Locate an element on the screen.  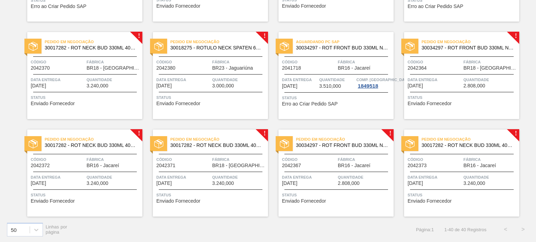
span: Aguardando PC SAP is located at coordinates (345, 42).